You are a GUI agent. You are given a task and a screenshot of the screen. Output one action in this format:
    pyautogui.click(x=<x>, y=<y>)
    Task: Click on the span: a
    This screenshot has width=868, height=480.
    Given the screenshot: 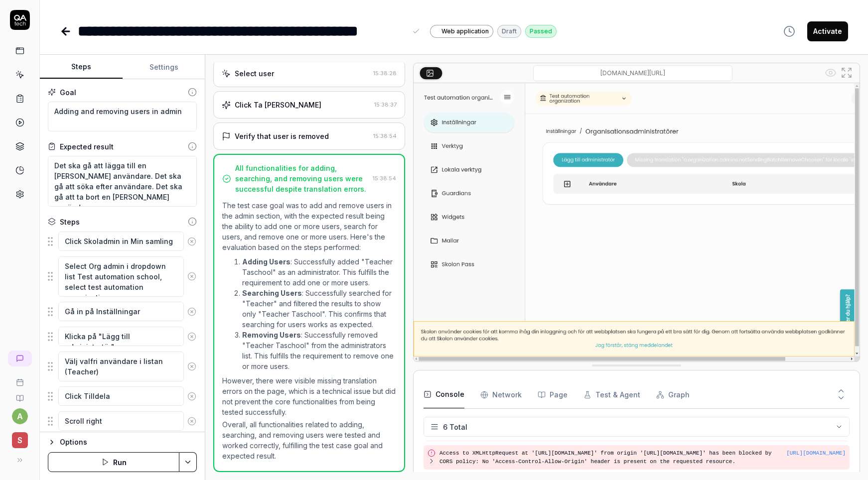 What is the action you would take?
    pyautogui.click(x=20, y=417)
    